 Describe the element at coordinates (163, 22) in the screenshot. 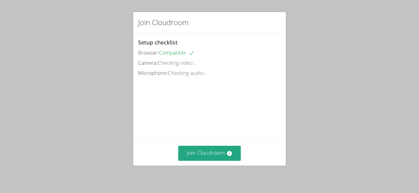

I see `h2: Join Cloudroom` at that location.